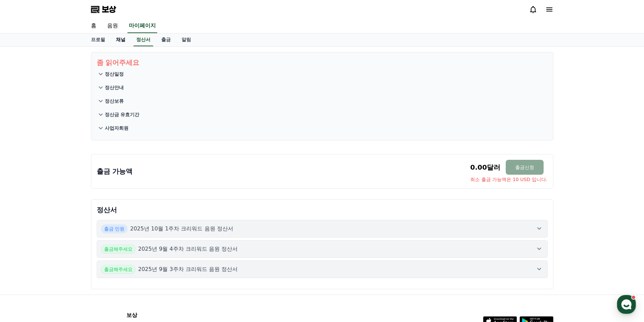 The image size is (644, 322). Describe the element at coordinates (113, 25) in the screenshot. I see `font: 음원` at that location.